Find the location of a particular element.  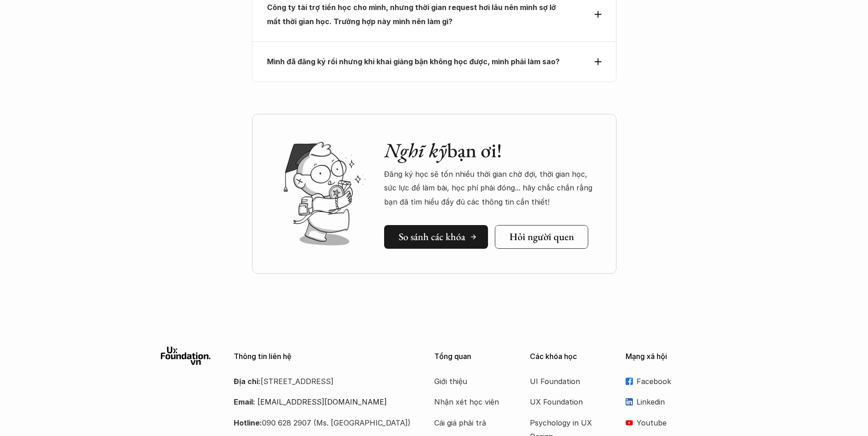

p: Thông tin liên hệ is located at coordinates (322, 356).